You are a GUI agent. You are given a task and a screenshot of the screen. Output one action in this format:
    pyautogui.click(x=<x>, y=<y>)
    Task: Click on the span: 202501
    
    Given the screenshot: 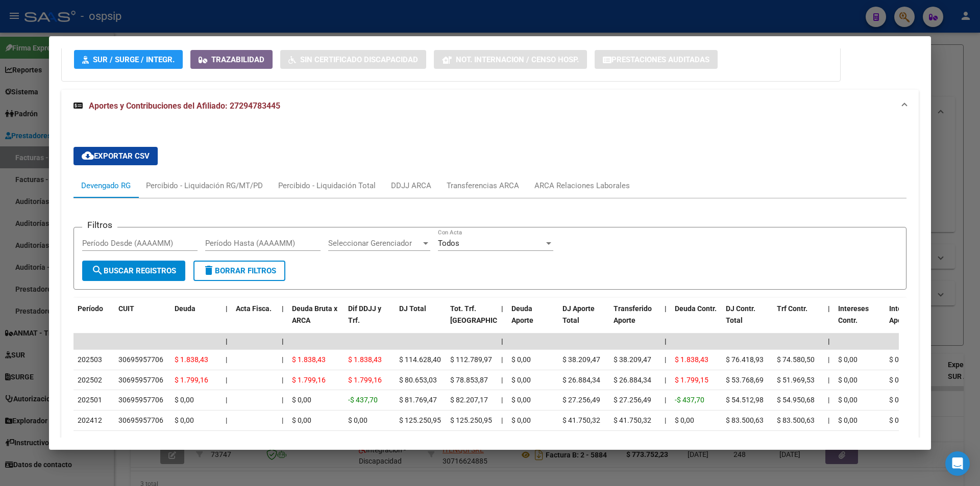 What is the action you would take?
    pyautogui.click(x=90, y=400)
    